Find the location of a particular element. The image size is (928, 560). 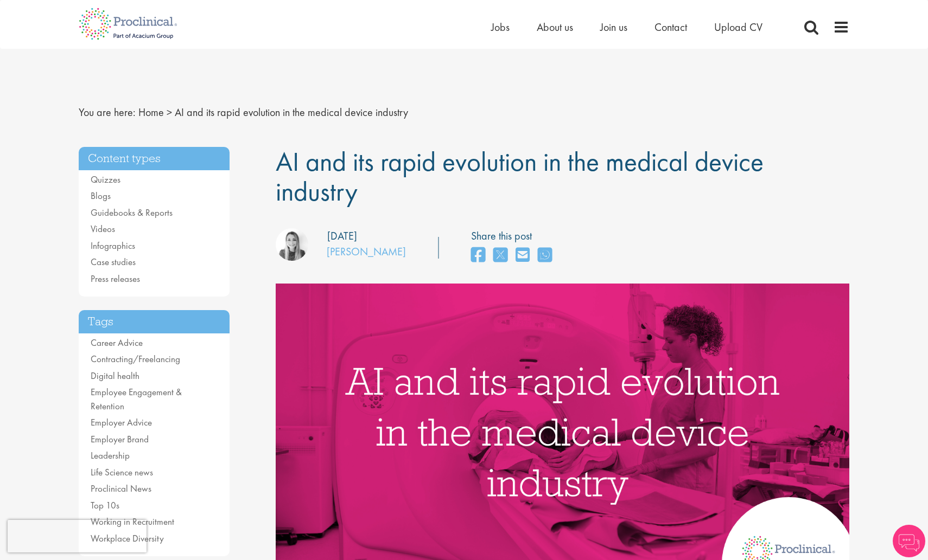

span: Upload CV is located at coordinates (738, 27).